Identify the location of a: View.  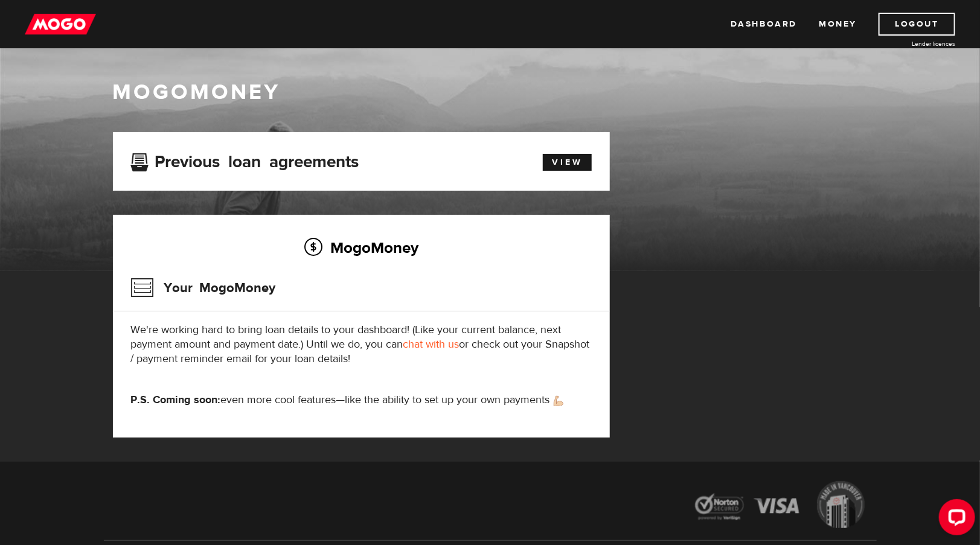
(566, 163).